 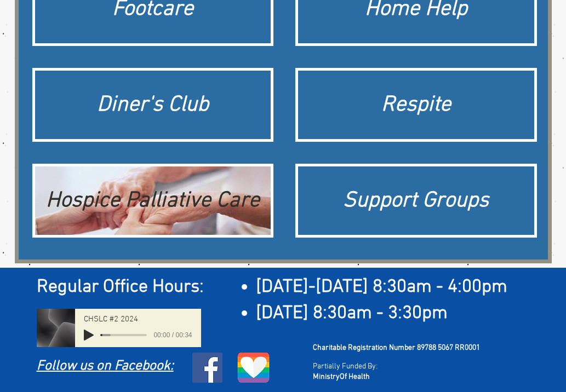 I want to click on a: Diner's Club, so click(x=153, y=105).